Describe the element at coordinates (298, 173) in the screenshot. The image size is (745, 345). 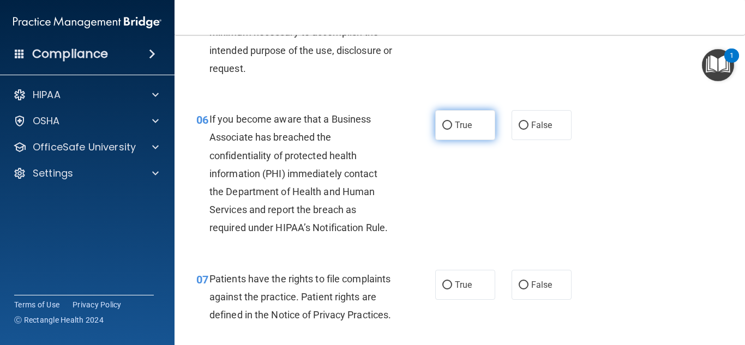
I see `span: If you become aware that a Business Associate has breached the confidentiality of protected healt...` at that location.